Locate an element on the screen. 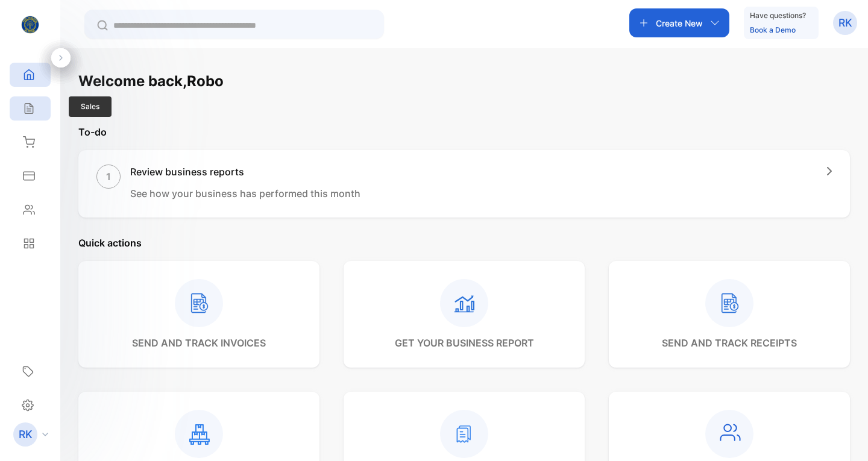  a: Book a Demo is located at coordinates (773, 30).